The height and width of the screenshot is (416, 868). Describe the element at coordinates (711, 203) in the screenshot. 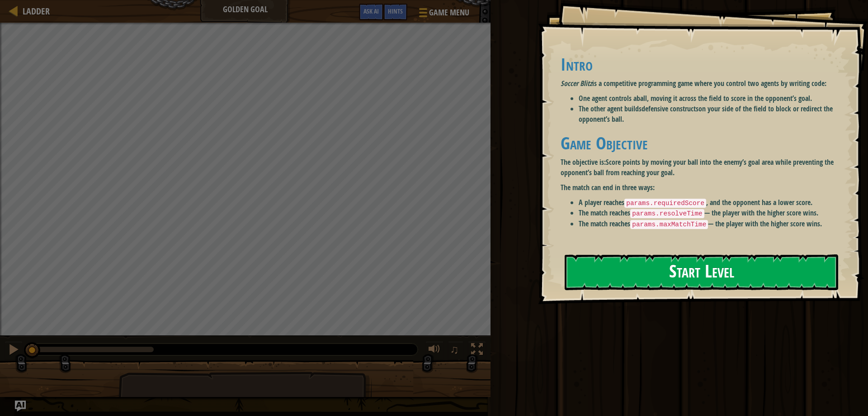

I see `li: A player reaches , and the opponent has a lower score.` at that location.